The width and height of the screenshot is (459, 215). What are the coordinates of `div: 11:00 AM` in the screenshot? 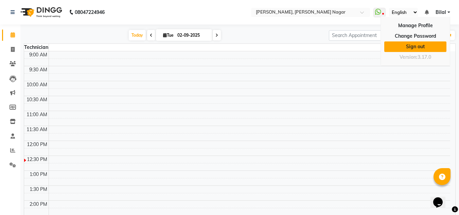 It's located at (37, 115).